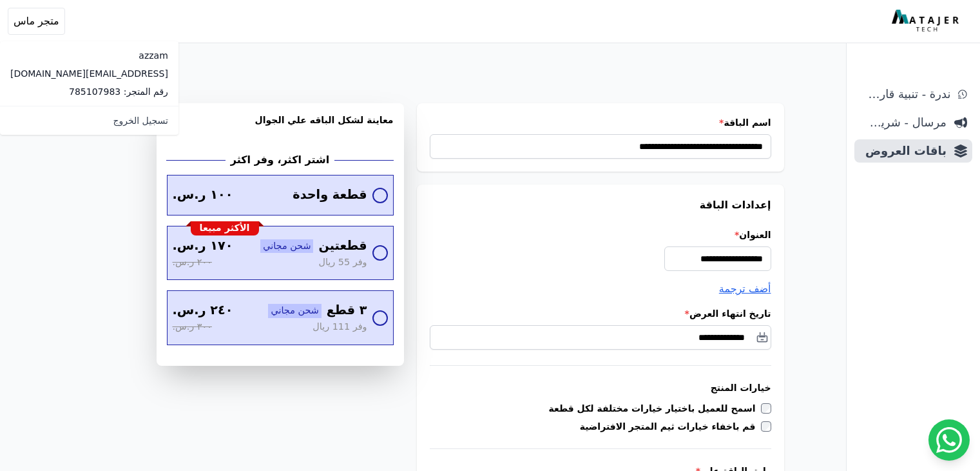  What do you see at coordinates (905, 94) in the screenshot?
I see `span: ندرة - تنبية قارب علي النفاذ` at bounding box center [905, 94].